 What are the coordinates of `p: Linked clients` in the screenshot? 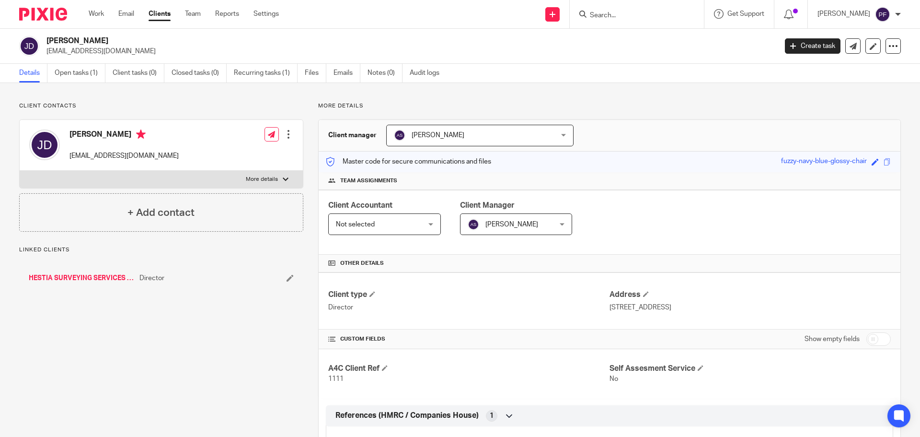 It's located at (161, 250).